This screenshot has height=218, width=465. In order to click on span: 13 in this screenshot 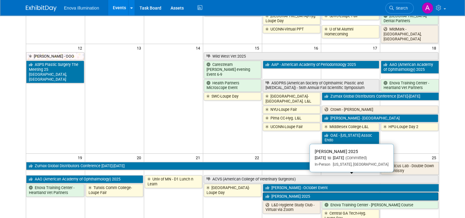, I will do `click(140, 48)`.